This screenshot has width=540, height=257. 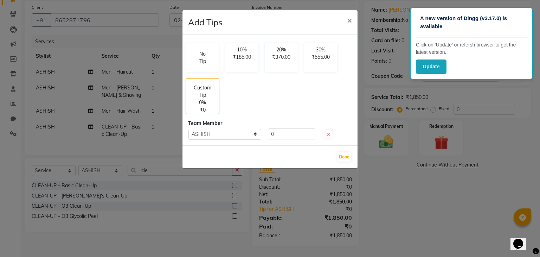 What do you see at coordinates (205, 123) in the screenshot?
I see `span: Team Member` at bounding box center [205, 123].